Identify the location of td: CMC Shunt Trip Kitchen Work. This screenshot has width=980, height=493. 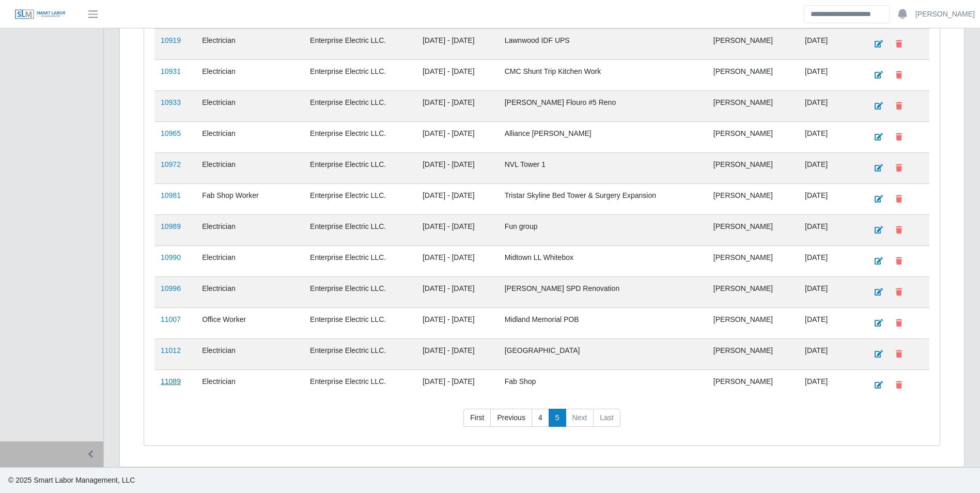
(603, 75).